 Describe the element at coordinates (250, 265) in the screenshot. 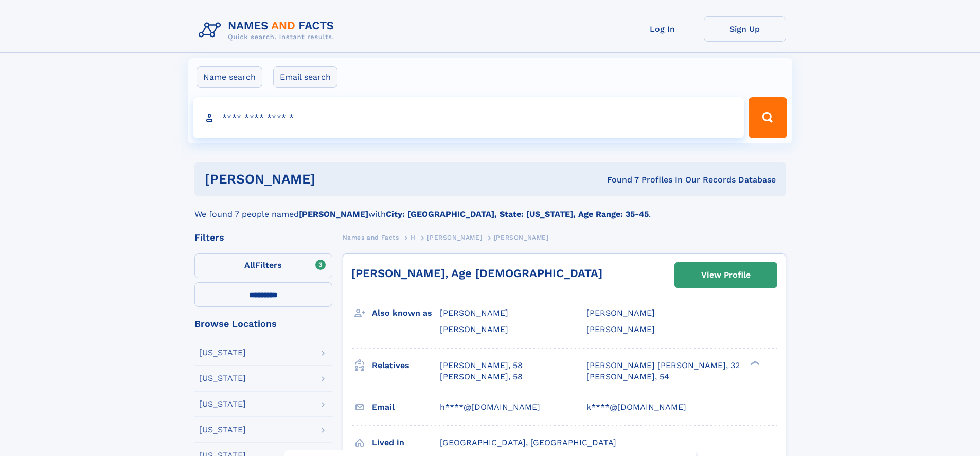

I see `span: All` at that location.